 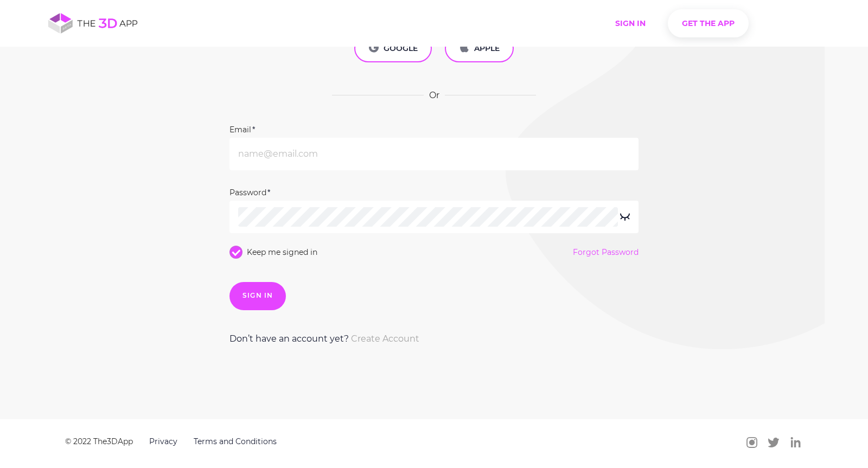 I want to click on label: Email, so click(x=243, y=130).